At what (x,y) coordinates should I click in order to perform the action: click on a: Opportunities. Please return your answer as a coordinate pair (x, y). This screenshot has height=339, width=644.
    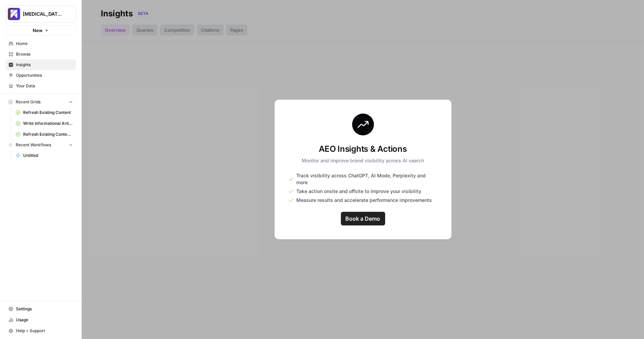
    Looking at the image, I should click on (41, 75).